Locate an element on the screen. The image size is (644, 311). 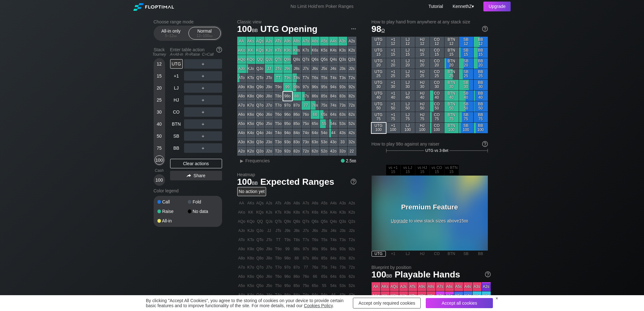
div: JTo is located at coordinates (269, 78).